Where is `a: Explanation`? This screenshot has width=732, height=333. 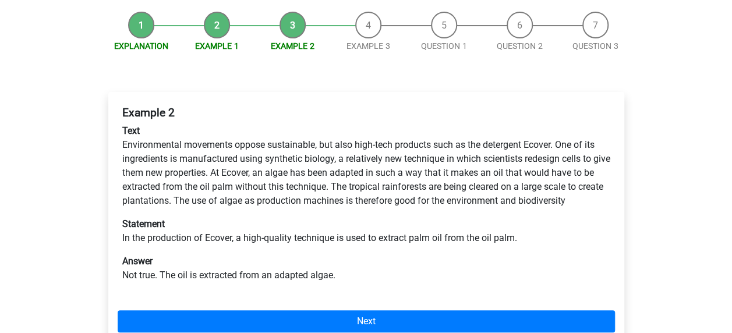
a: Explanation is located at coordinates (141, 46).